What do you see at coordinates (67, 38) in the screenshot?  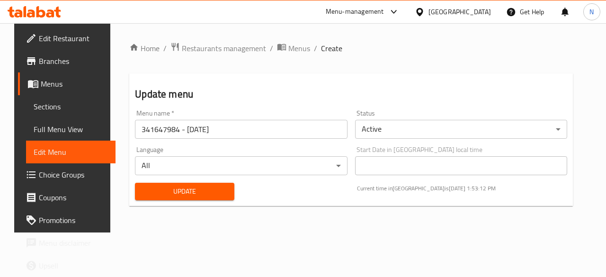 I see `a: Edit Restaurant` at bounding box center [67, 38].